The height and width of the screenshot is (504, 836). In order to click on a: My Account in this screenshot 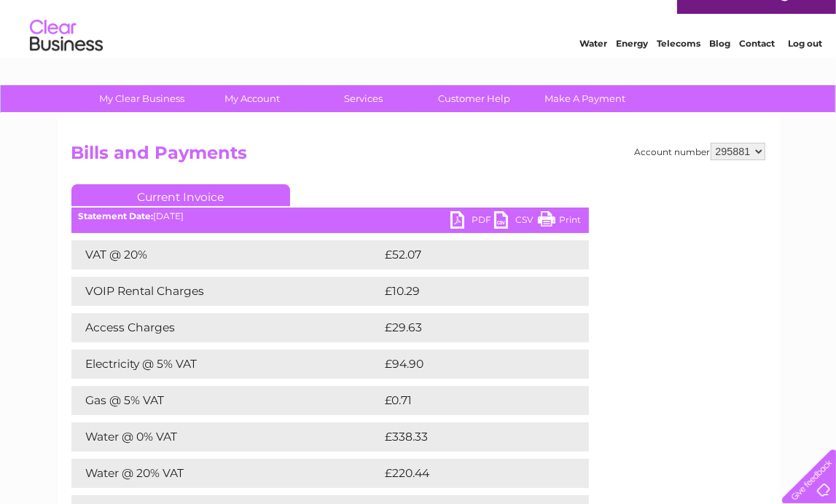, I will do `click(252, 99)`.